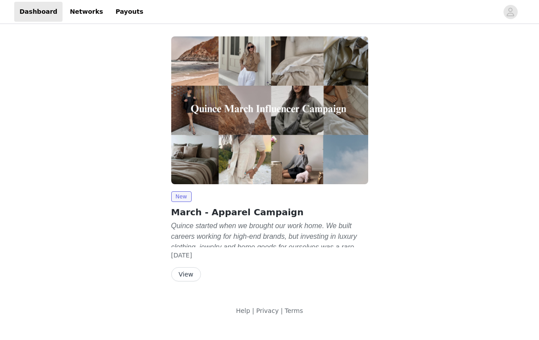 The width and height of the screenshot is (539, 340). Describe the element at coordinates (129, 12) in the screenshot. I see `a: Payouts` at that location.